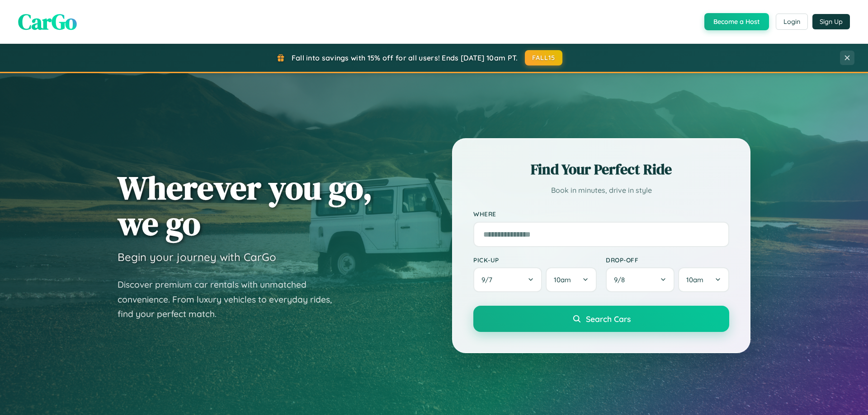 This screenshot has height=415, width=868. Describe the element at coordinates (667, 260) in the screenshot. I see `label: Drop-off` at that location.